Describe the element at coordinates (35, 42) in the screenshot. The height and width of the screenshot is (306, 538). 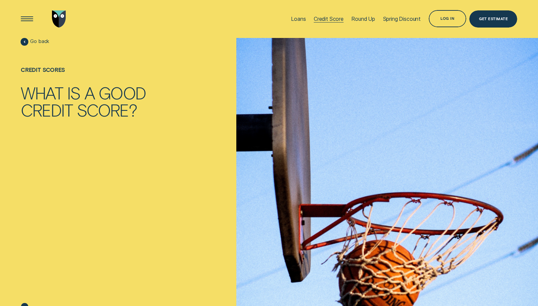
I see `a: Go back` at that location.